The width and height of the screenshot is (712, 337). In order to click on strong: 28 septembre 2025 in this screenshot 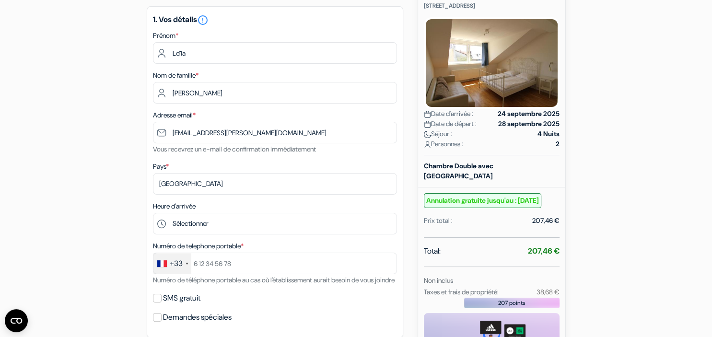, I will do `click(529, 124)`.